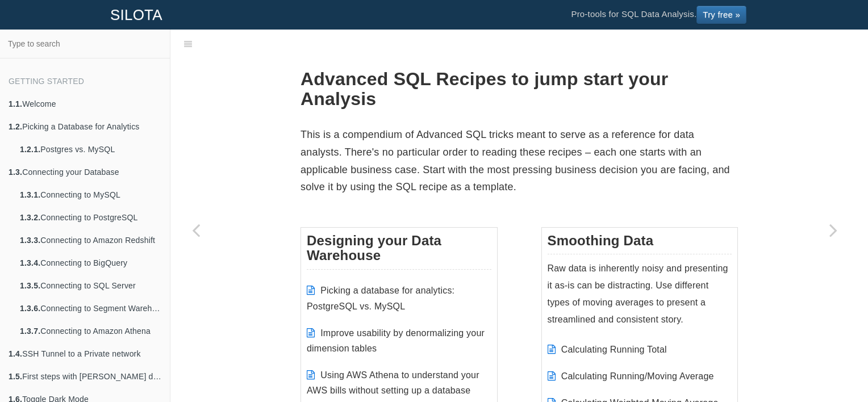 The width and height of the screenshot is (868, 402). I want to click on b: 1.3.3., so click(30, 240).